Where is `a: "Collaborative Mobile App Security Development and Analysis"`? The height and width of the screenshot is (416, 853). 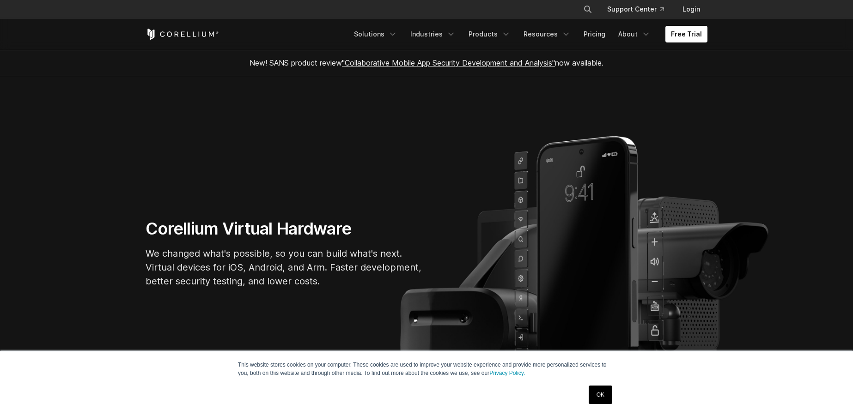
a: "Collaborative Mobile App Security Development and Analysis" is located at coordinates (448, 63).